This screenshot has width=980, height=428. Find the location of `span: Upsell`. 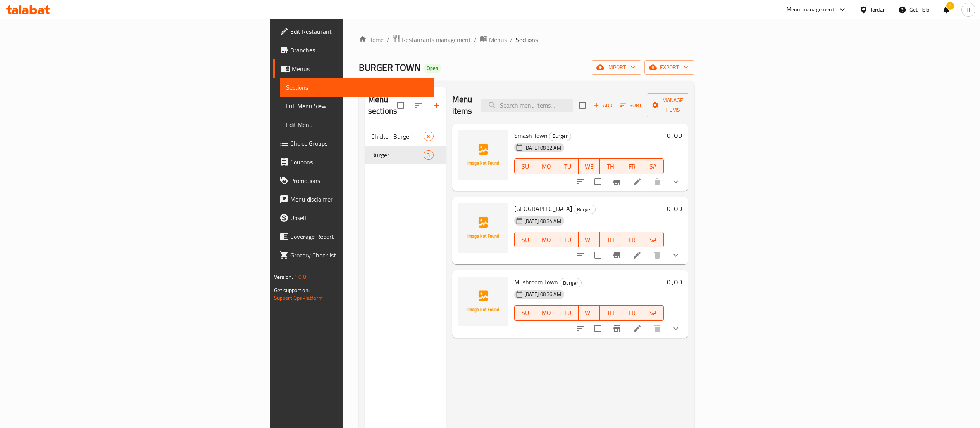

span: Upsell is located at coordinates (359, 218).